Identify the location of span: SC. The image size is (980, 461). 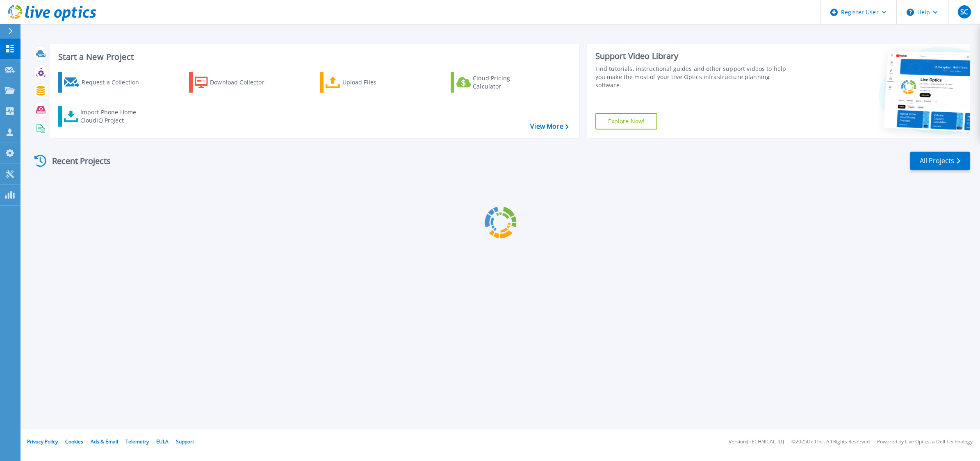
(964, 12).